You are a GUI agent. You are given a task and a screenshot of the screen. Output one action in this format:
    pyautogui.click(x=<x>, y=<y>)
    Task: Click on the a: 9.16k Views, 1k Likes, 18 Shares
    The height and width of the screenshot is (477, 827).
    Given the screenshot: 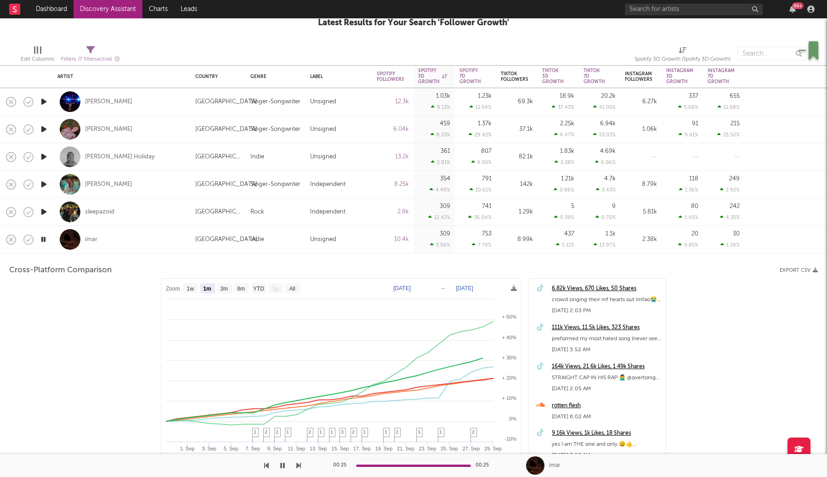 What is the action you would take?
    pyautogui.click(x=606, y=434)
    